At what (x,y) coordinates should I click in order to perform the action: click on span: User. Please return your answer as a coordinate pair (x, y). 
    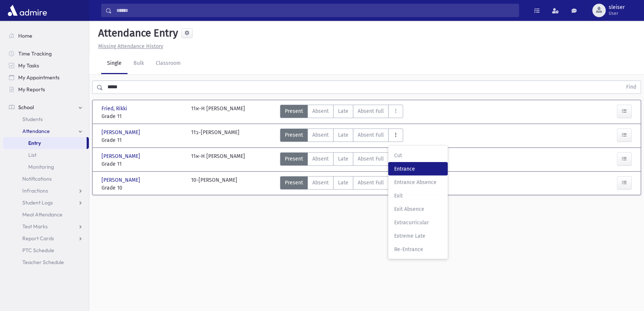
    Looking at the image, I should click on (616, 14).